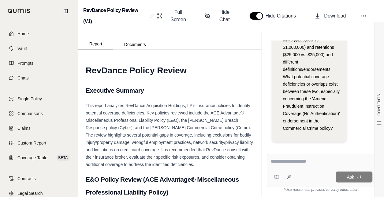 Image resolution: width=384 pixels, height=197 pixels. What do you see at coordinates (220, 16) in the screenshot?
I see `button: Hide Chat` at bounding box center [220, 16].